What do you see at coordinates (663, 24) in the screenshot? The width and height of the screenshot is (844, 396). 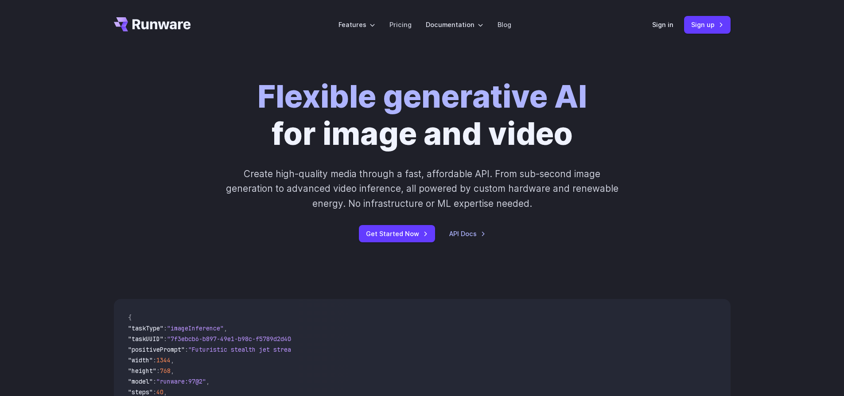 I see `a: Sign in` at bounding box center [663, 24].